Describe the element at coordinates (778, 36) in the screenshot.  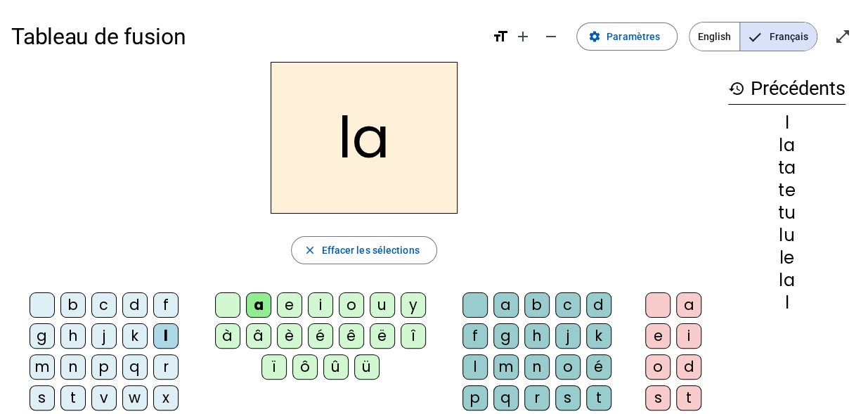
I see `span: Français` at that location.